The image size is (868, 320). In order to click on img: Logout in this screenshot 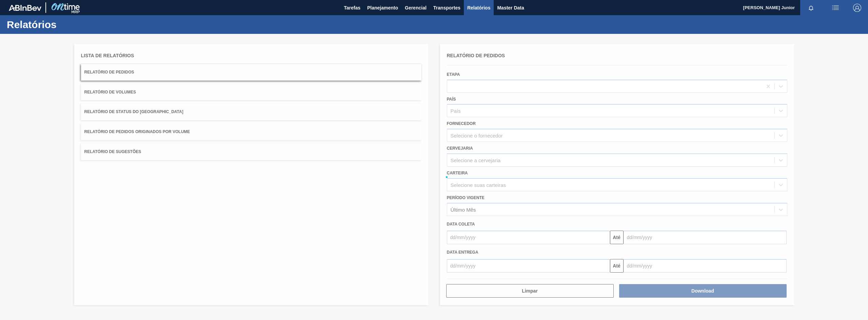, I will do `click(857, 8)`.